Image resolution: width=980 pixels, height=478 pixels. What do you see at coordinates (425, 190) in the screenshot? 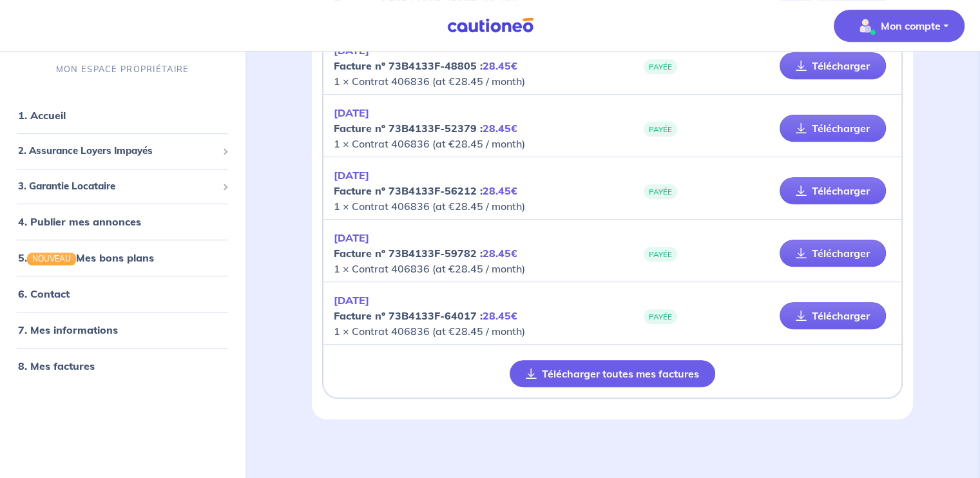
I see `strong: Facture nº 73B4133F-56212 :` at bounding box center [425, 190].